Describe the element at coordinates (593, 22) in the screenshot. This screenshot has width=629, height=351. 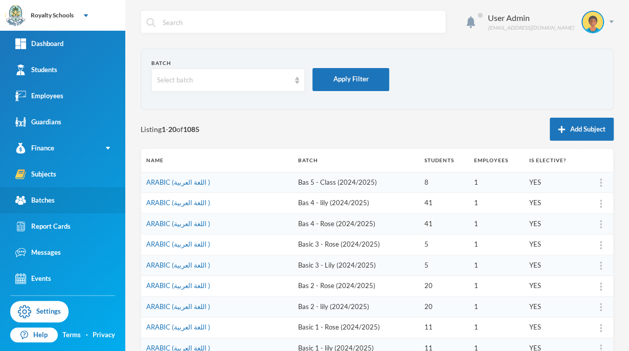
I see `img: STUDENT` at that location.